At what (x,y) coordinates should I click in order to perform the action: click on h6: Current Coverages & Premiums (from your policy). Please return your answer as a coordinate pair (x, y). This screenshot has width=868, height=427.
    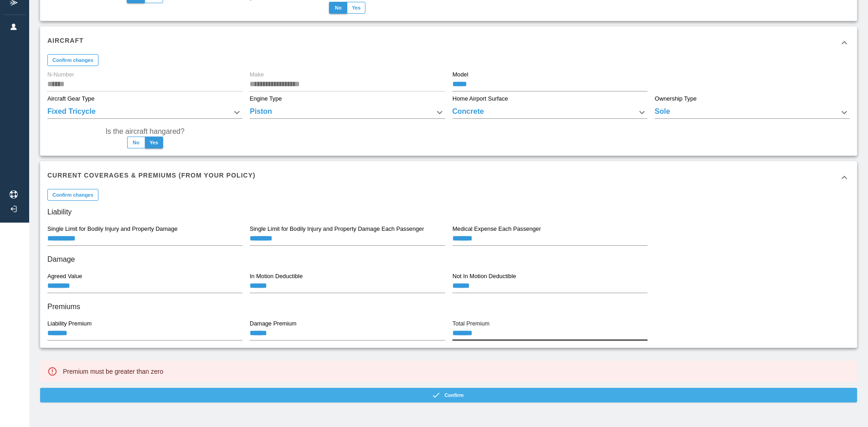
    Looking at the image, I should click on (151, 175).